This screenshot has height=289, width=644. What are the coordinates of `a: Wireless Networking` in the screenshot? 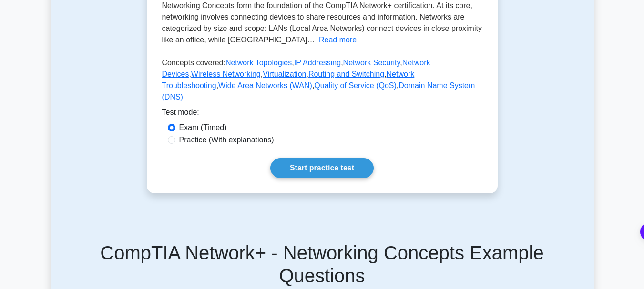 It's located at (226, 74).